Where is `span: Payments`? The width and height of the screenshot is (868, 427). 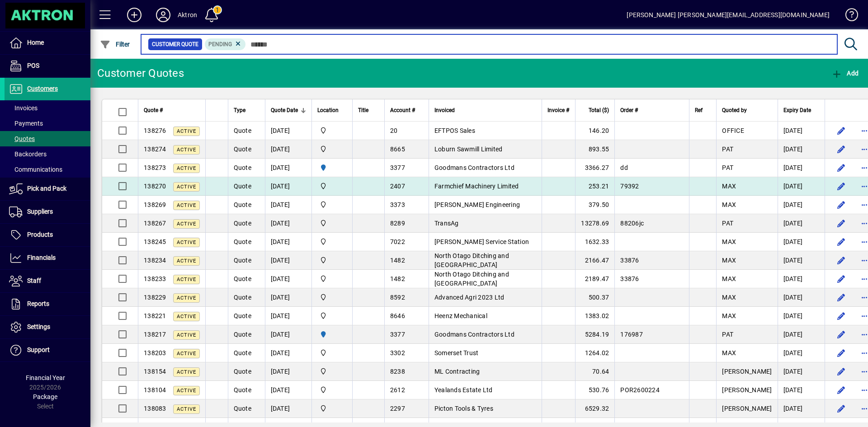
span: Payments is located at coordinates (26, 123).